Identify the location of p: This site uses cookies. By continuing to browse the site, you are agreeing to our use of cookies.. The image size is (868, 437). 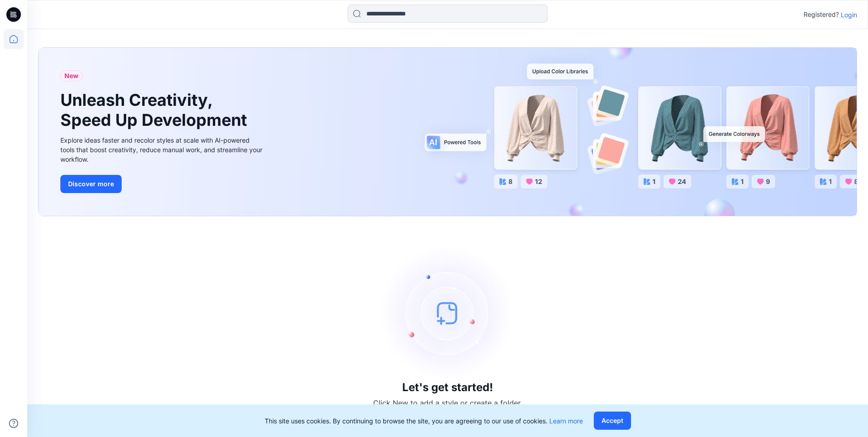
(423, 421).